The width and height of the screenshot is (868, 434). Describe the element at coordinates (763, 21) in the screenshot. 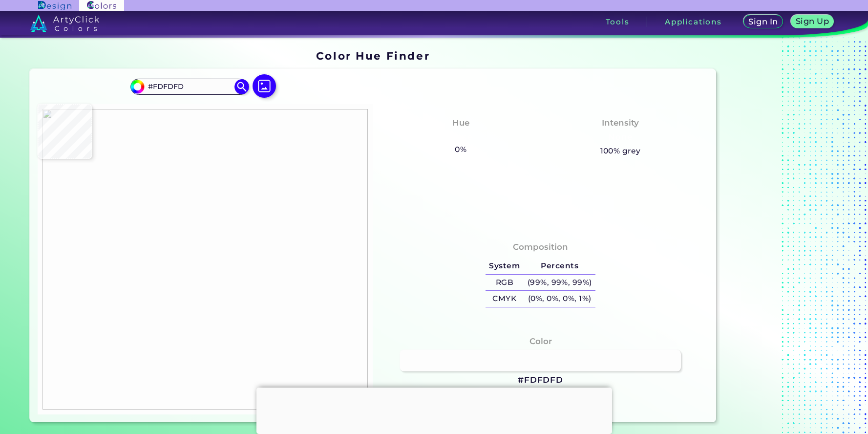

I see `a: Sign In` at that location.